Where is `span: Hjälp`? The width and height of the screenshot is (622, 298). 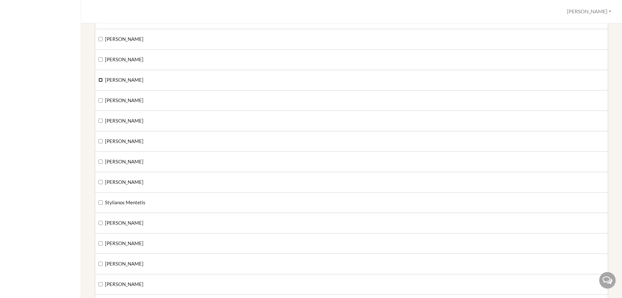 span: Hjälp is located at coordinates (22, 7).